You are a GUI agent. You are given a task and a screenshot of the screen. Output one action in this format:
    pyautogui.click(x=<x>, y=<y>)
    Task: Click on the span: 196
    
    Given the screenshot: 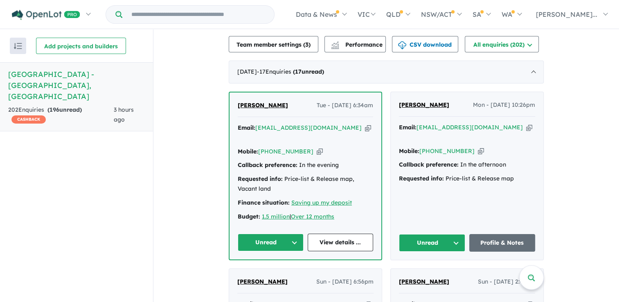 What is the action you would take?
    pyautogui.click(x=54, y=110)
    